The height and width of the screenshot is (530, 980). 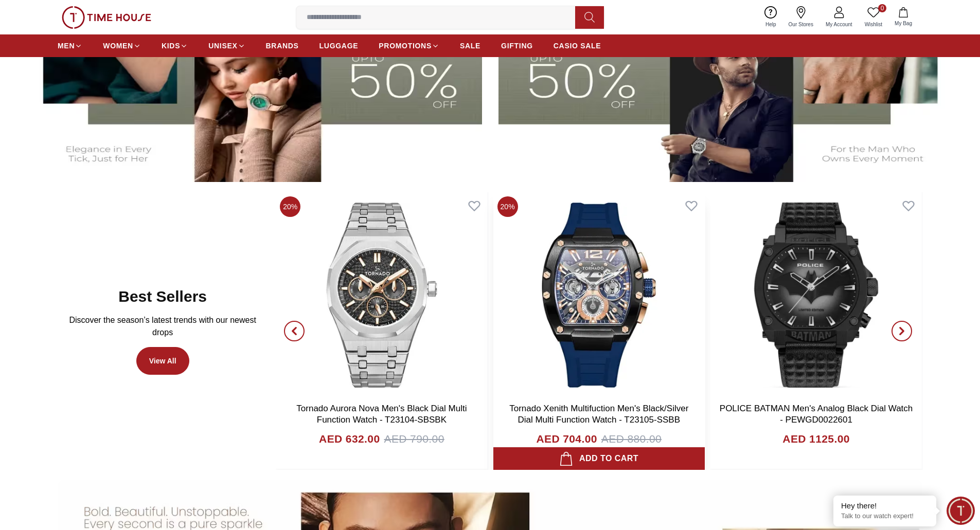 I want to click on span: GIFTING, so click(x=517, y=46).